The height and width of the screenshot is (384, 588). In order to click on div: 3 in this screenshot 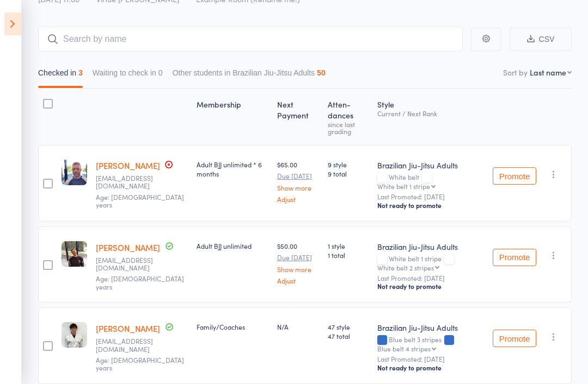, I will do `click(80, 73)`.